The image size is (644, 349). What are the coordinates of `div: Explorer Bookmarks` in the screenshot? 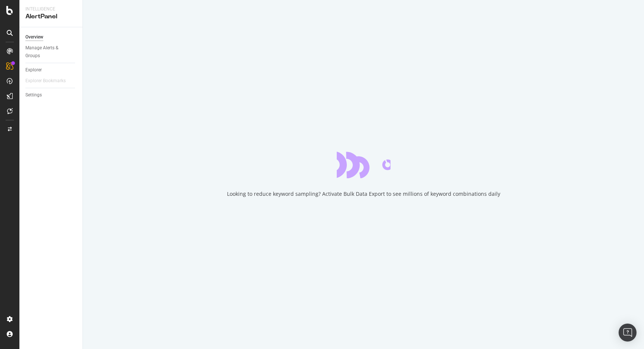 It's located at (46, 80).